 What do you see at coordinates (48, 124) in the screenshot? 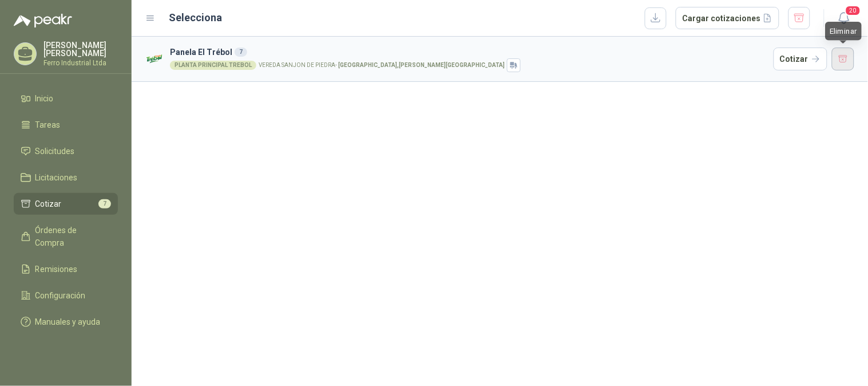
I see `span: Tareas` at bounding box center [48, 124].